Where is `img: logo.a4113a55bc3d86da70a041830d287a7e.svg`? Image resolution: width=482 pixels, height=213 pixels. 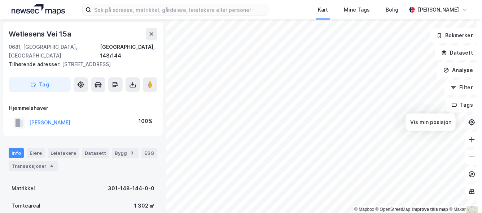 img: logo.a4113a55bc3d86da70a041830d287a7e.svg is located at coordinates (38, 10).